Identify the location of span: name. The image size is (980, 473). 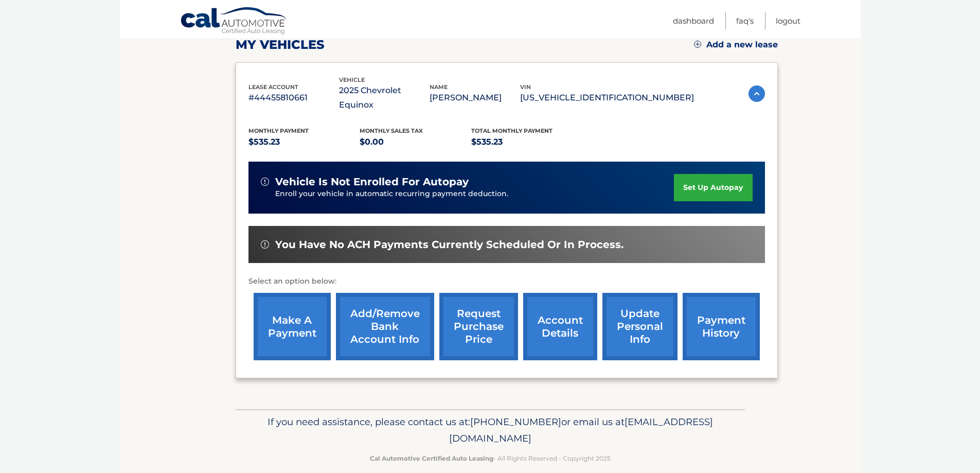
(439, 87).